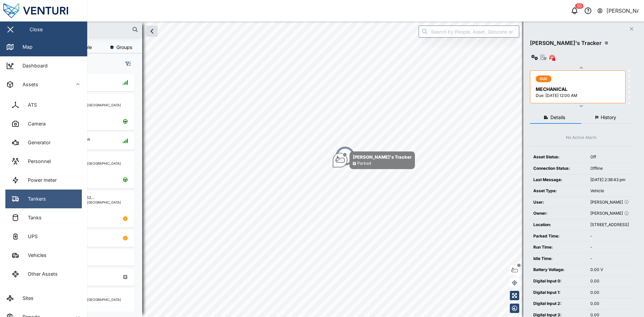 The width and height of the screenshot is (644, 317). I want to click on div: Camera, so click(34, 124).